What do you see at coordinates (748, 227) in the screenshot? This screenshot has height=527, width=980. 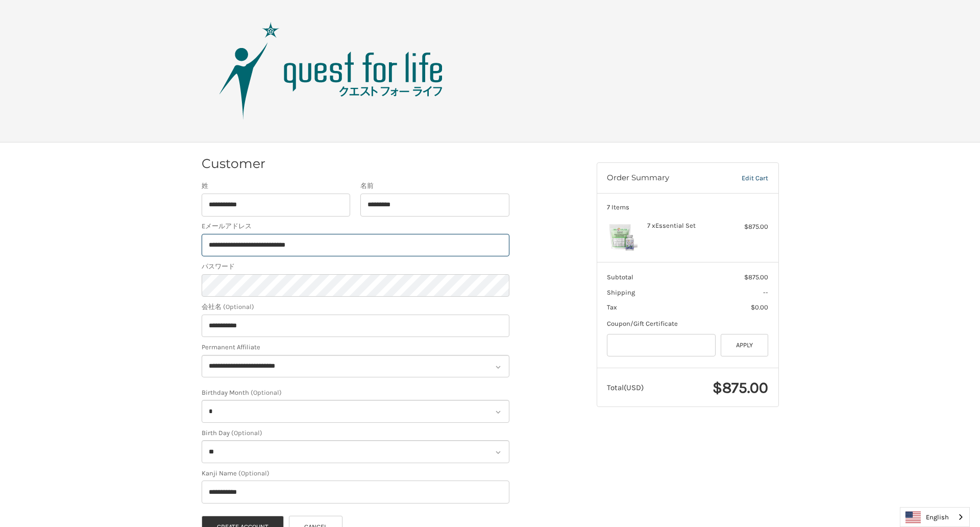 I see `div: $875.00` at bounding box center [748, 227].